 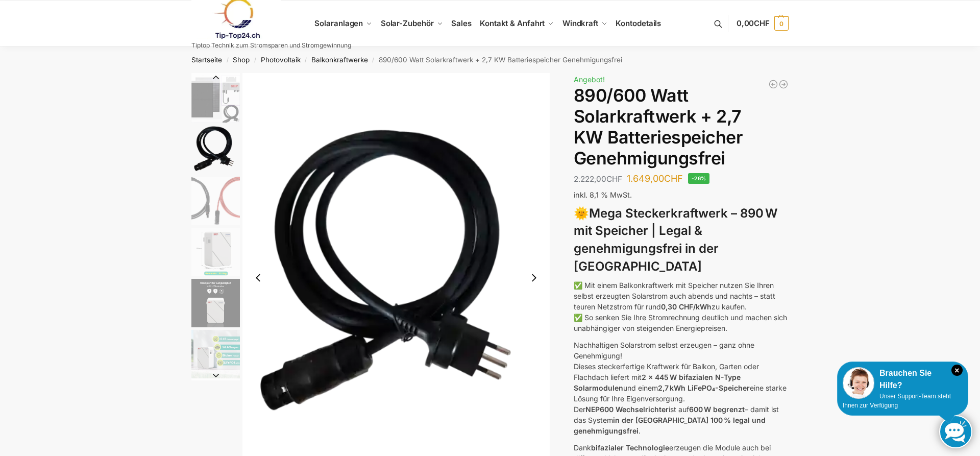 I want to click on h1: 890/600 Watt Solarkraftwerk + 2,7 KW Batteriespeicher Genehmigungsfrei, so click(x=681, y=126).